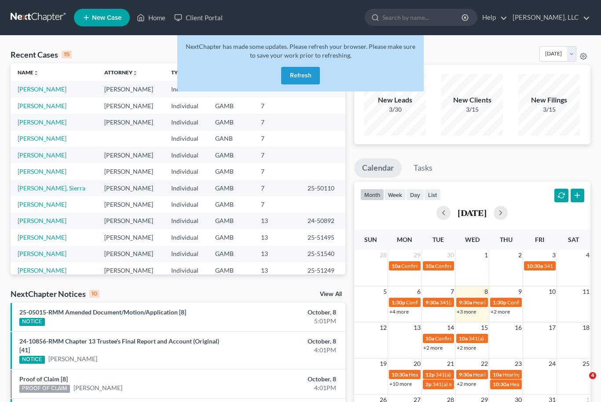 The width and height of the screenshot is (601, 402). Describe the element at coordinates (472, 100) in the screenshot. I see `div: New Clients` at that location.